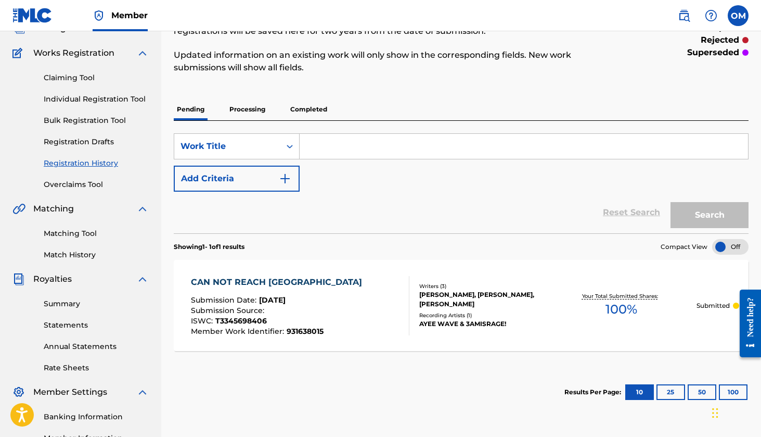  Describe the element at coordinates (621, 296) in the screenshot. I see `p: Your Total Submitted Shares:` at that location.